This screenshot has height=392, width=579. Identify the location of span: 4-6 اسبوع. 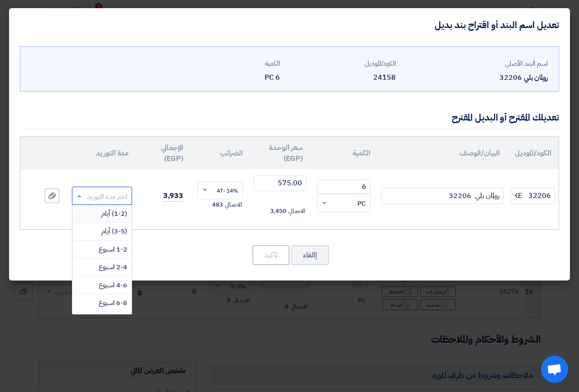
(112, 285).